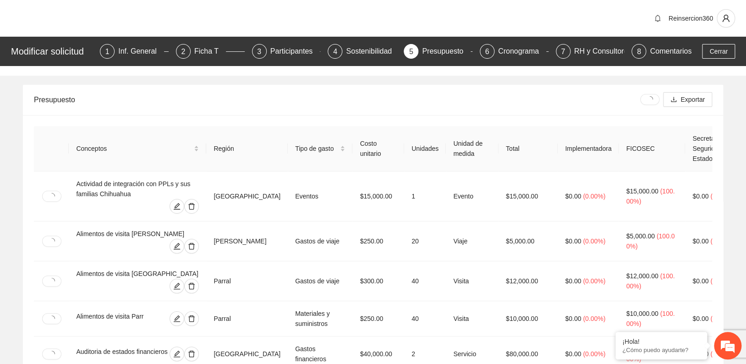 This screenshot has height=364, width=746. Describe the element at coordinates (652, 148) in the screenshot. I see `th: FICOSEC` at that location.